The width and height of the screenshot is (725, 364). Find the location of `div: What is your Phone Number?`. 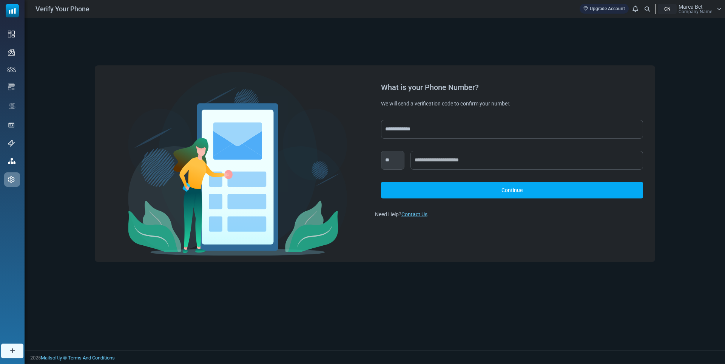

div: What is your Phone Number? is located at coordinates (512, 87).